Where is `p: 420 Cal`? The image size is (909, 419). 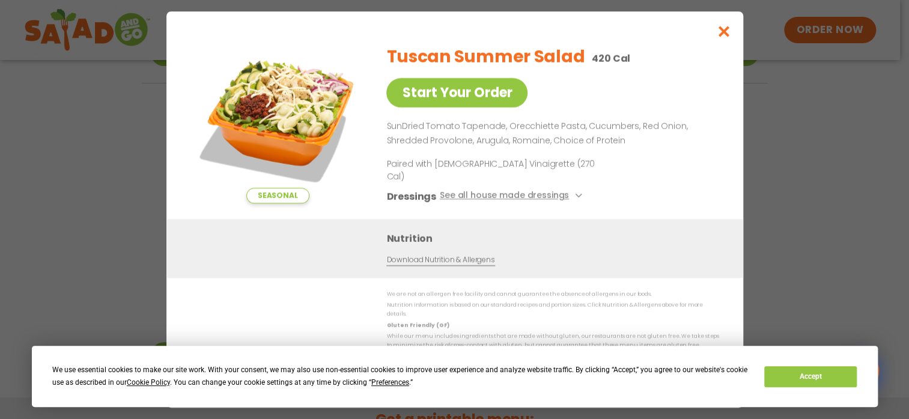
p: 420 Cal is located at coordinates (611, 58).